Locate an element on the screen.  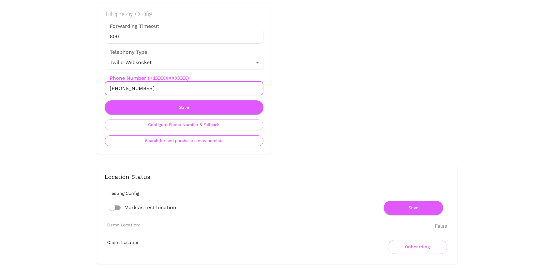
div: False is located at coordinates (441, 226).